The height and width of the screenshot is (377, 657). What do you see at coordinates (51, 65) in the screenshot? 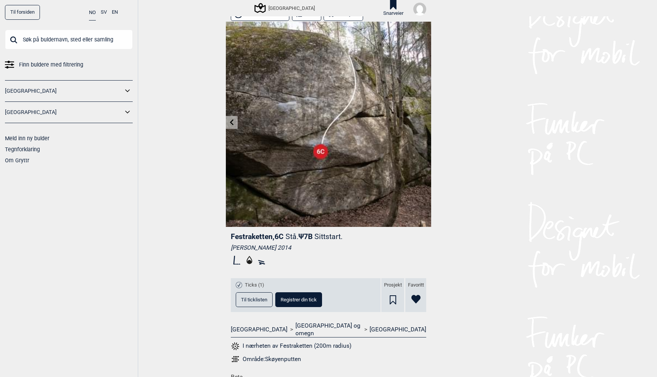
I see `span: Finn buldere med filtrering` at bounding box center [51, 65].